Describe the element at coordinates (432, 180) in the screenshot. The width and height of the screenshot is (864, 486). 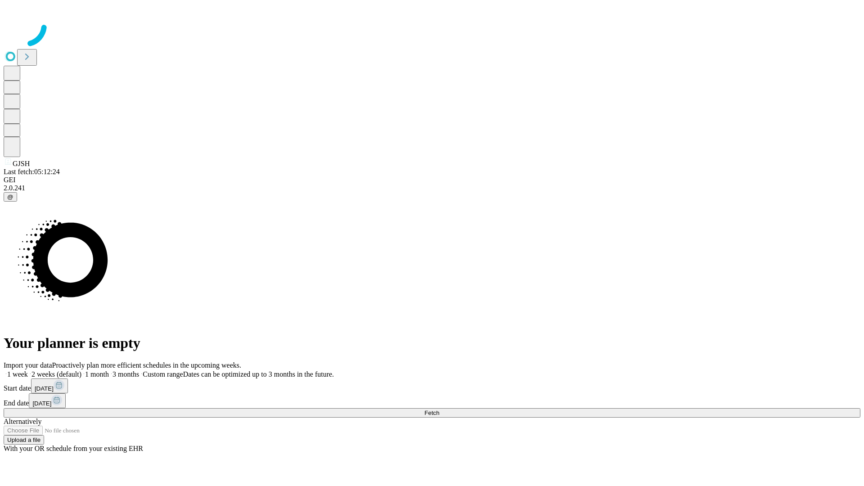
I see `div: GEI` at that location.